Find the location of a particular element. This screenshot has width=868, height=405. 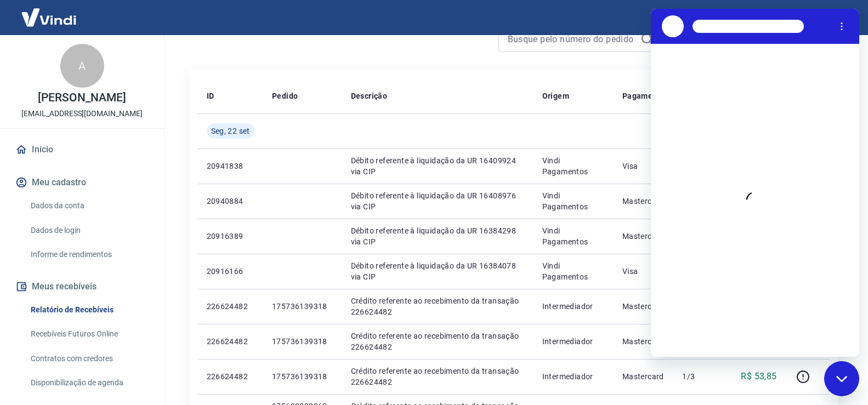

p: Débito referente à liquidação da UR 16384298 via CIP is located at coordinates (437, 236).